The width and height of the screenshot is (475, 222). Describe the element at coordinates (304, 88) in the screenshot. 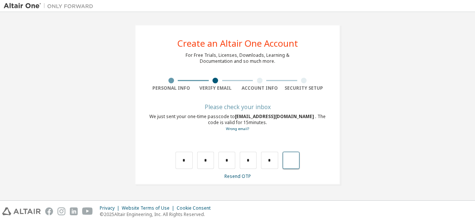

I see `div: Security Setup` at that location.